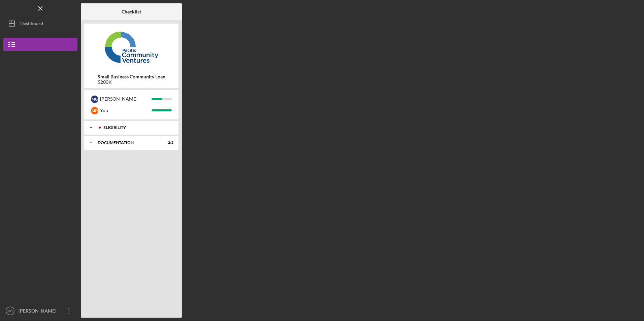 This screenshot has width=644, height=321. I want to click on div: Dashboard, so click(31, 24).